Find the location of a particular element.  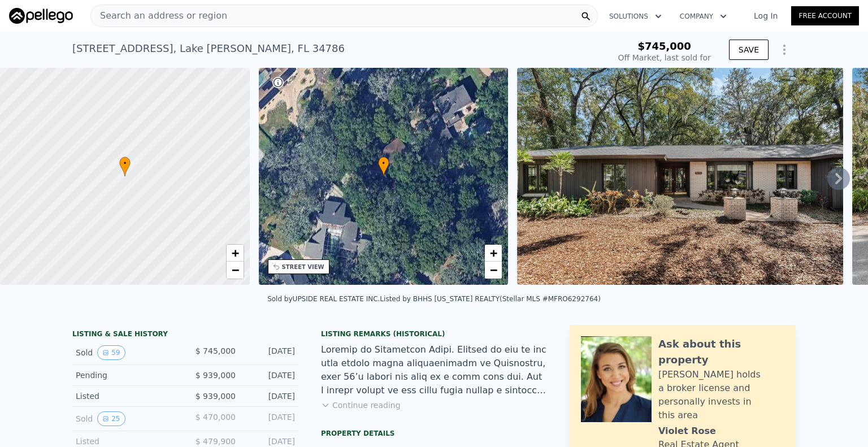

div: Sold by UPSIDE REAL ESTATE INC . is located at coordinates (323, 299).